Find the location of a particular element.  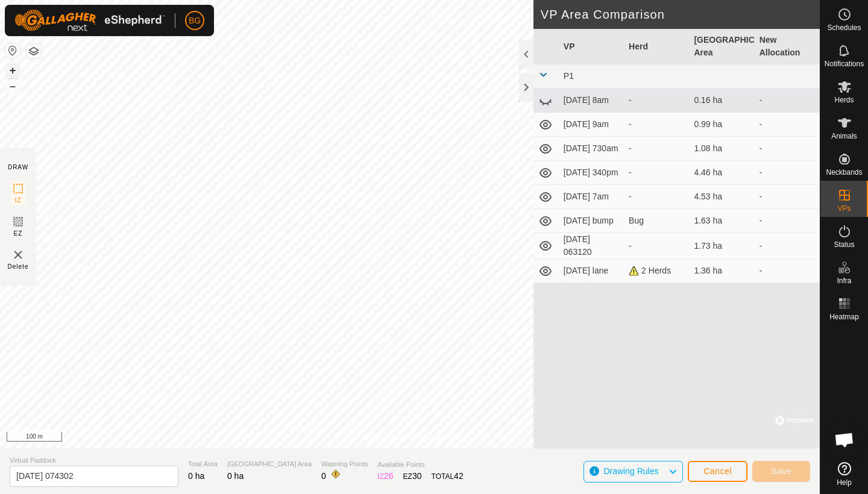

div: 2 Herds is located at coordinates (657, 271).